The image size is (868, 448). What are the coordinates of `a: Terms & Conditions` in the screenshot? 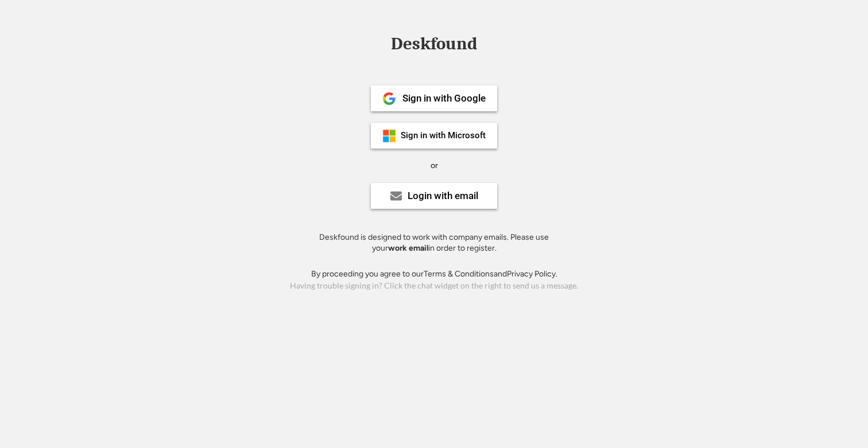 It's located at (459, 274).